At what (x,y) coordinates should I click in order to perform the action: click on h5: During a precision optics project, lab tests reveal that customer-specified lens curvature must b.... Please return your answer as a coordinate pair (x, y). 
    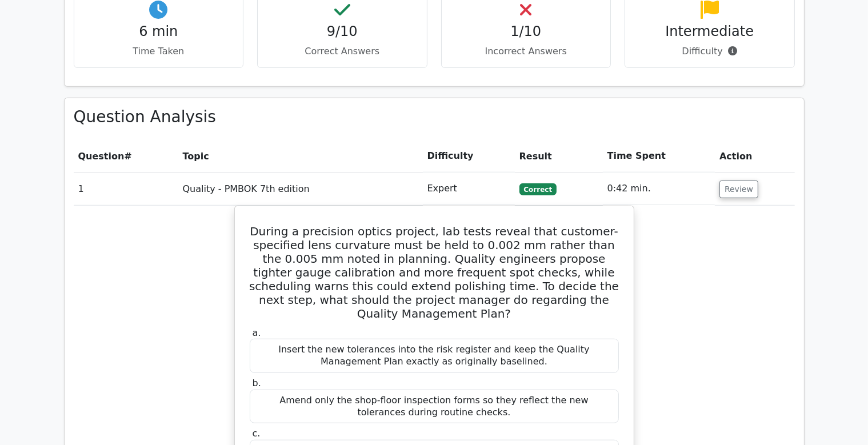
    Looking at the image, I should click on (434, 272).